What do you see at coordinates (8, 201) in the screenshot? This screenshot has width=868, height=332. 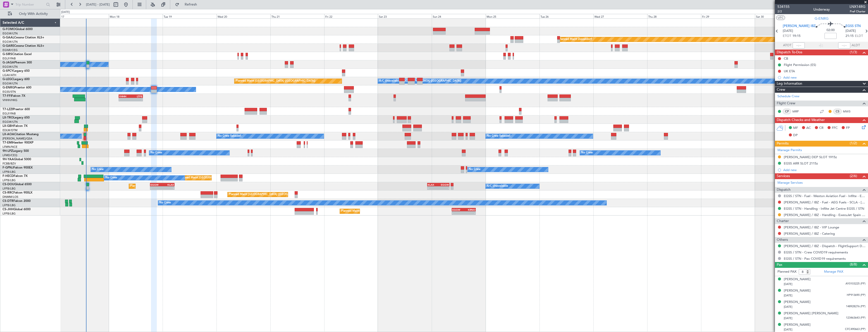 I see `span: CS-DTR` at bounding box center [8, 201].